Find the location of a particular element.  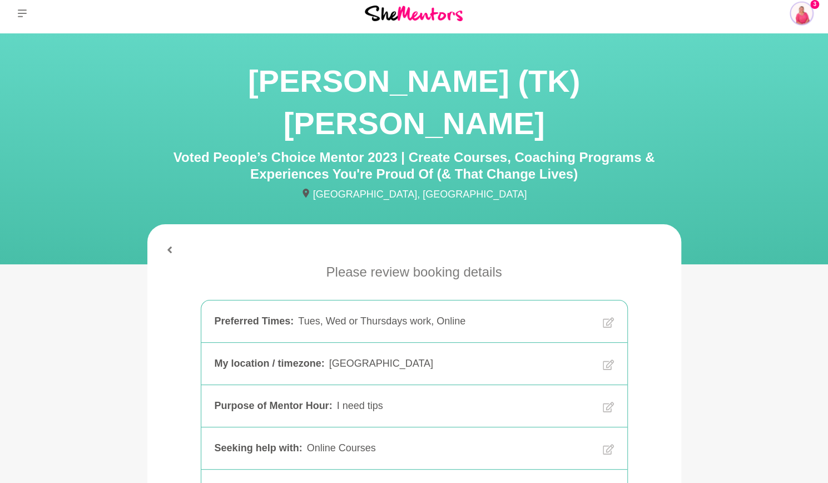

p: Please review booking details is located at coordinates (414, 272).